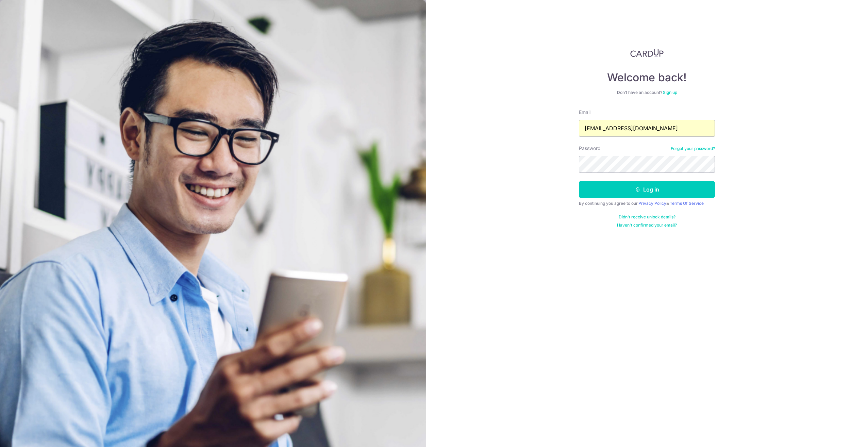  I want to click on input: Enter your Email, so click(647, 128).